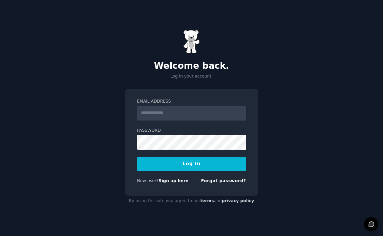 The image size is (383, 236). I want to click on h2: Welcome back., so click(192, 66).